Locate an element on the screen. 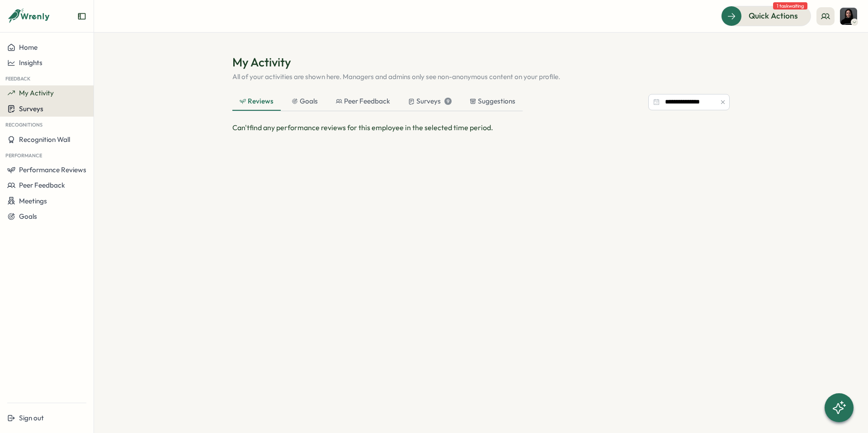 The image size is (868, 433). button: Expand sidebar is located at coordinates (81, 16).